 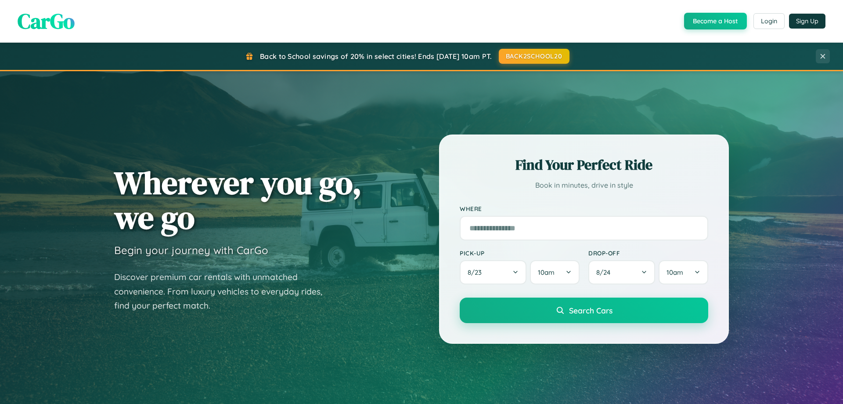 What do you see at coordinates (584, 208) in the screenshot?
I see `label: Where` at bounding box center [584, 208].